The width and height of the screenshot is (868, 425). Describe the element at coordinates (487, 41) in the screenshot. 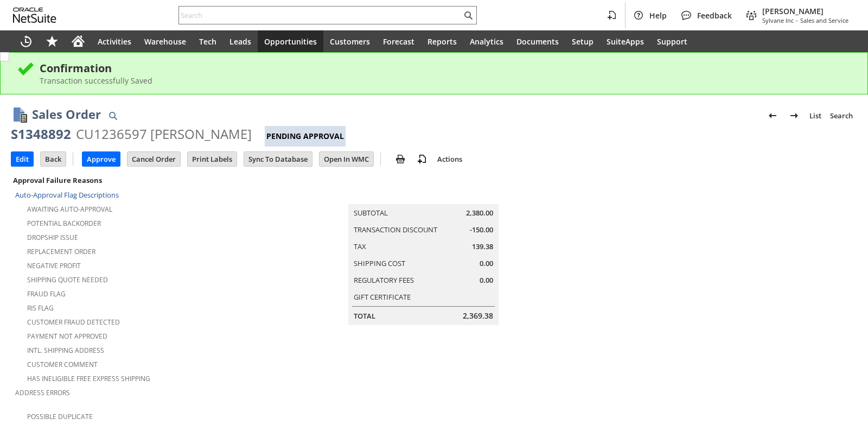

I see `a: Analytics` at that location.